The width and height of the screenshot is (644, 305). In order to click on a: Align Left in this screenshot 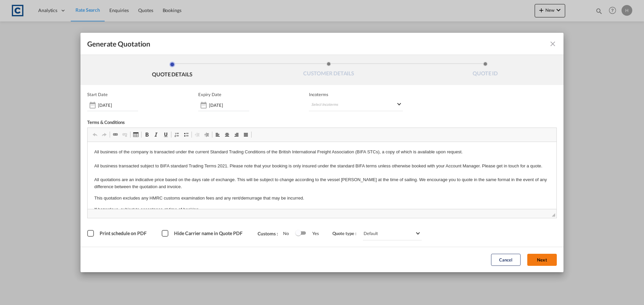, I will do `click(218, 135)`.